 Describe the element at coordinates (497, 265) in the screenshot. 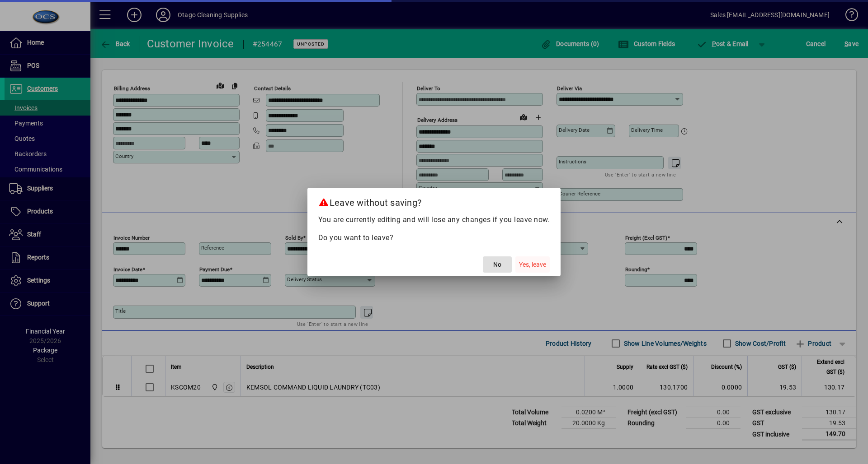

I see `span: No` at that location.